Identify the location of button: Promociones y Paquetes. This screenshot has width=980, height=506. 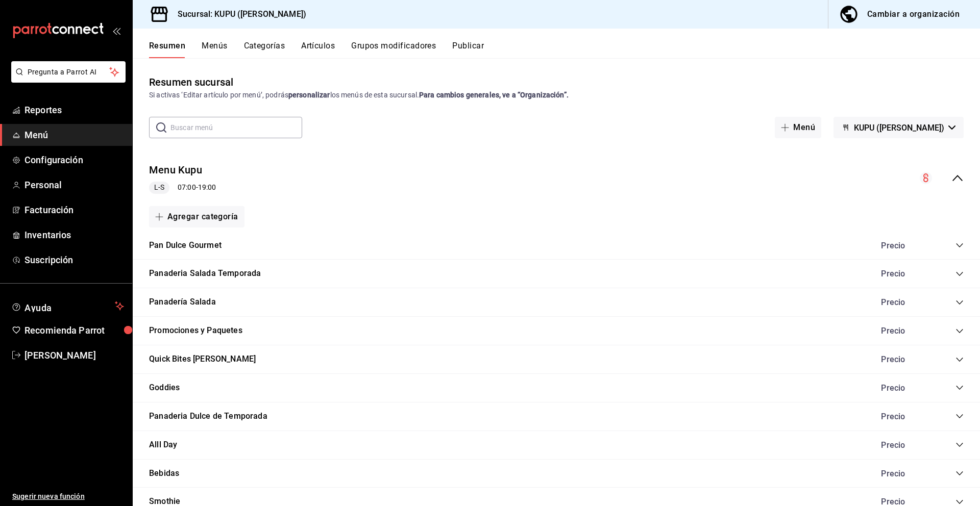
(195, 331).